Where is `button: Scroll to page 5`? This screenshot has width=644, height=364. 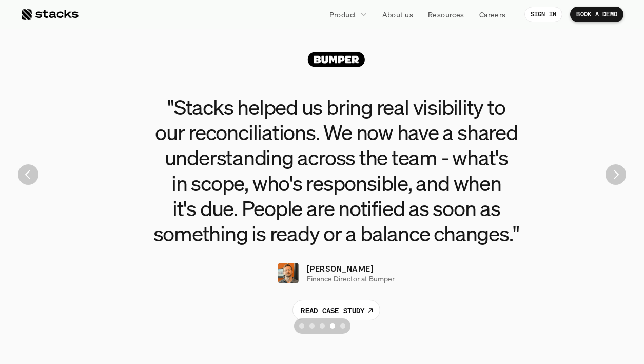 button: Scroll to page 5 is located at coordinates (344, 326).